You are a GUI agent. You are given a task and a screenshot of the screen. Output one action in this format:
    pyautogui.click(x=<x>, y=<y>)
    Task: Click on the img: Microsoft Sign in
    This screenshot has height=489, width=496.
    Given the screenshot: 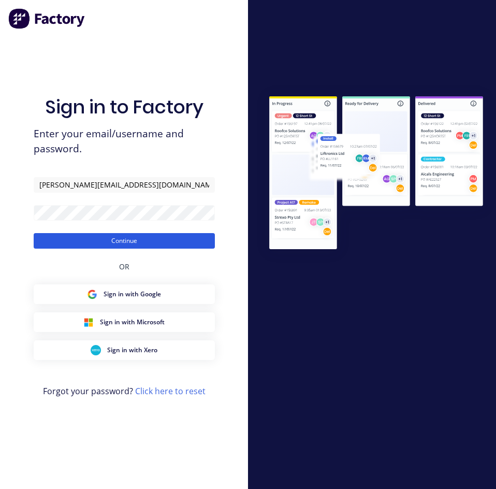 What is the action you would take?
    pyautogui.click(x=88, y=322)
    